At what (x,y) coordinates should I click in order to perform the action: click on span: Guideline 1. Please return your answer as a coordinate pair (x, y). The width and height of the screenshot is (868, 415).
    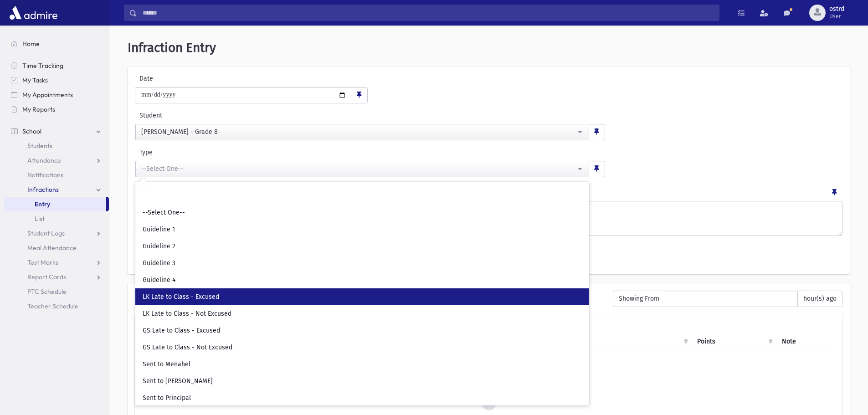
    Looking at the image, I should click on (159, 229).